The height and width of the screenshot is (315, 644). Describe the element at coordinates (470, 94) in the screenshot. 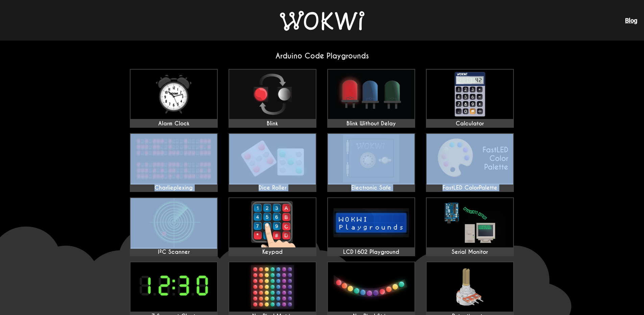

I see `img: Calculator` at that location.